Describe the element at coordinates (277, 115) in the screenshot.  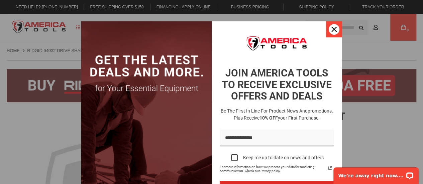
I see `h3: Be the first in line for product news and` at that location.